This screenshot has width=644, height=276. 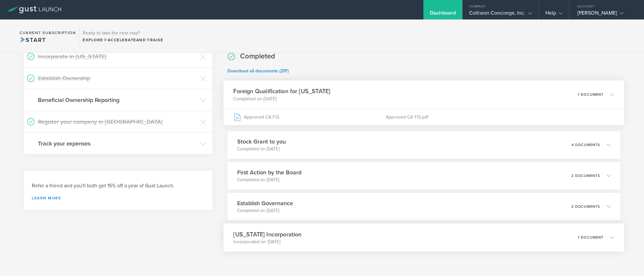 What do you see at coordinates (586, 145) in the screenshot?
I see `p: 4 documents` at bounding box center [586, 145].